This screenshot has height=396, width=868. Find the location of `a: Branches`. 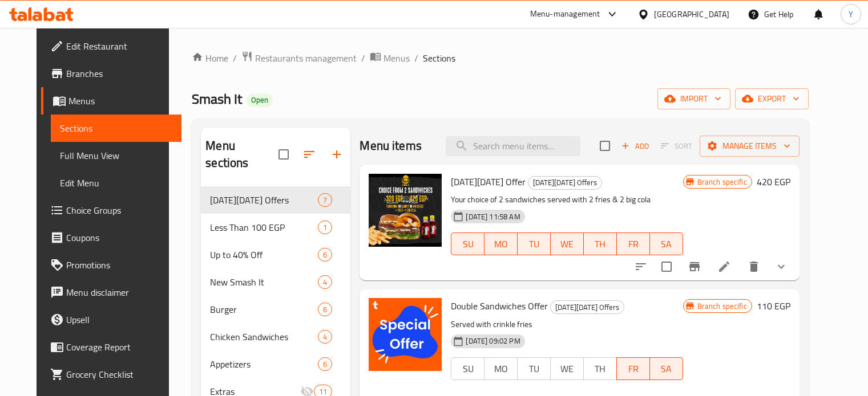

a: Branches is located at coordinates (111, 74).